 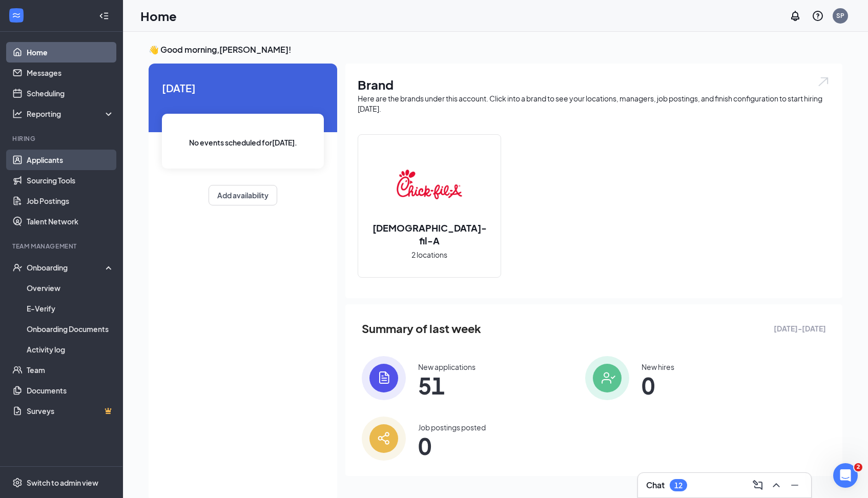 What do you see at coordinates (447, 367) in the screenshot?
I see `div: New applications` at bounding box center [447, 367].